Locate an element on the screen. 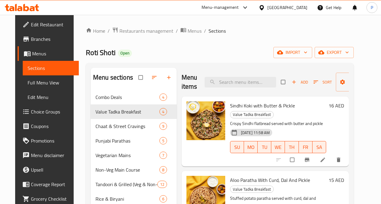 The height and width of the screenshot is (204, 381). span: Branches is located at coordinates (52, 39).